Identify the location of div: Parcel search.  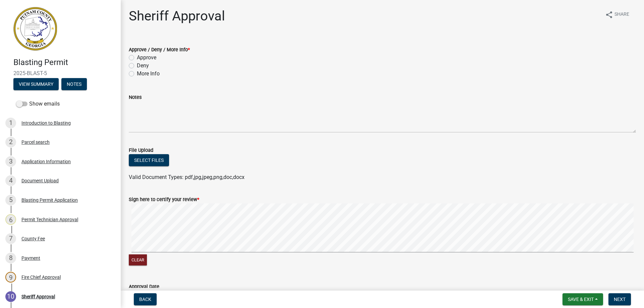
(35, 142).